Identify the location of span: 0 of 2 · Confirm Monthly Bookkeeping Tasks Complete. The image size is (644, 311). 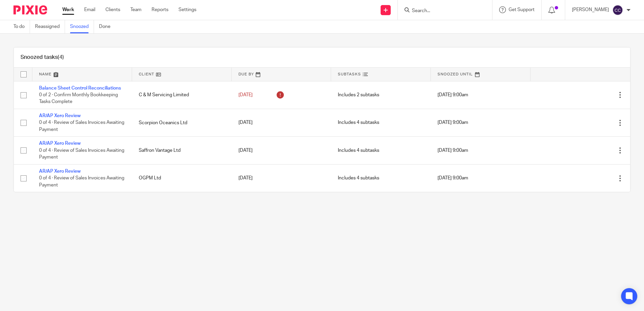
(78, 98).